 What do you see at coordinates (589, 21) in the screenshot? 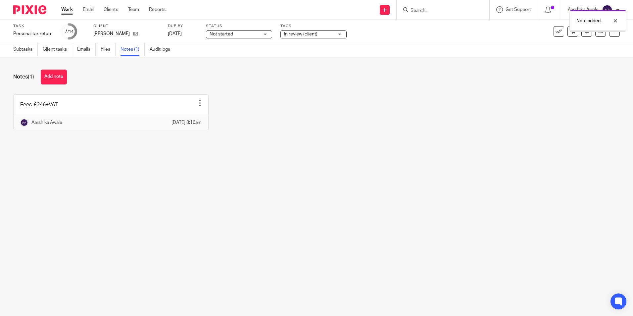
I see `p: Note added.` at bounding box center [589, 21].